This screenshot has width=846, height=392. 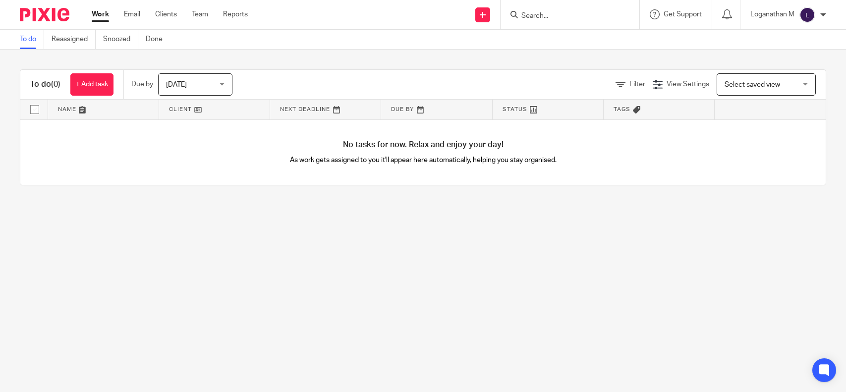 I want to click on a: Done, so click(x=158, y=39).